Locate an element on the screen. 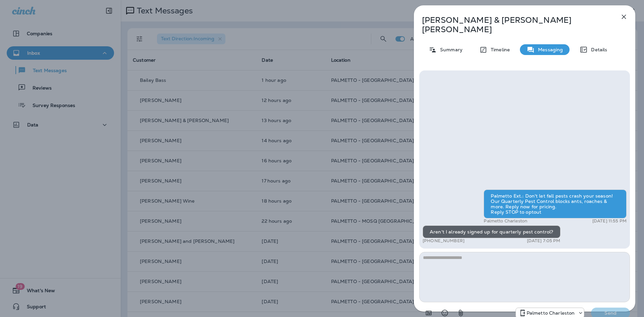 The image size is (644, 317). div: Aren't I already signed up for quarterly pest control? is located at coordinates (491, 233).